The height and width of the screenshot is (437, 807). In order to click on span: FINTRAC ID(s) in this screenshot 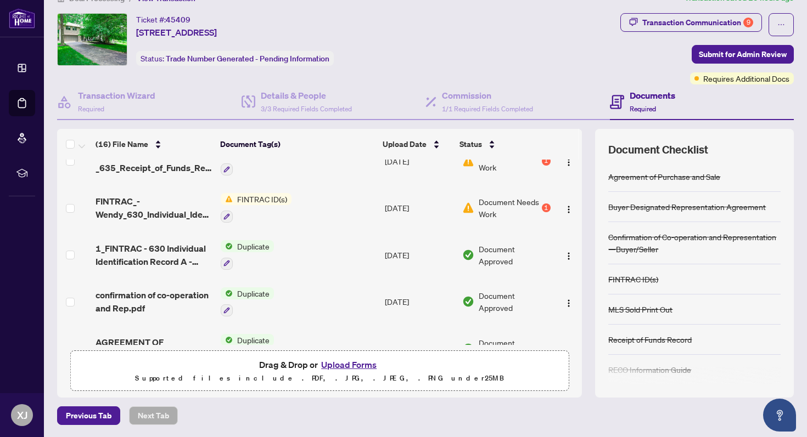, I will do `click(262, 199)`.